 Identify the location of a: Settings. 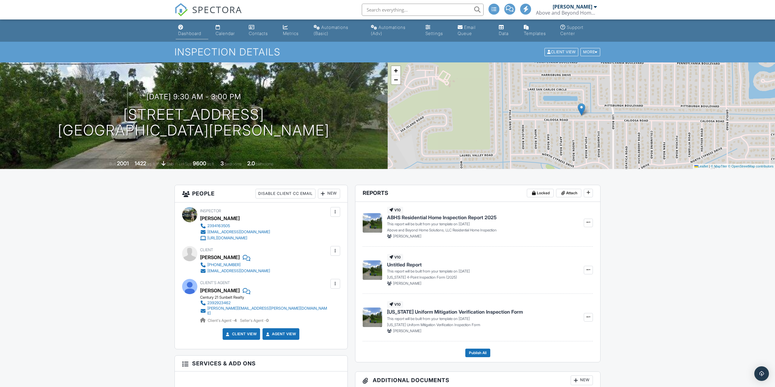
(436, 30).